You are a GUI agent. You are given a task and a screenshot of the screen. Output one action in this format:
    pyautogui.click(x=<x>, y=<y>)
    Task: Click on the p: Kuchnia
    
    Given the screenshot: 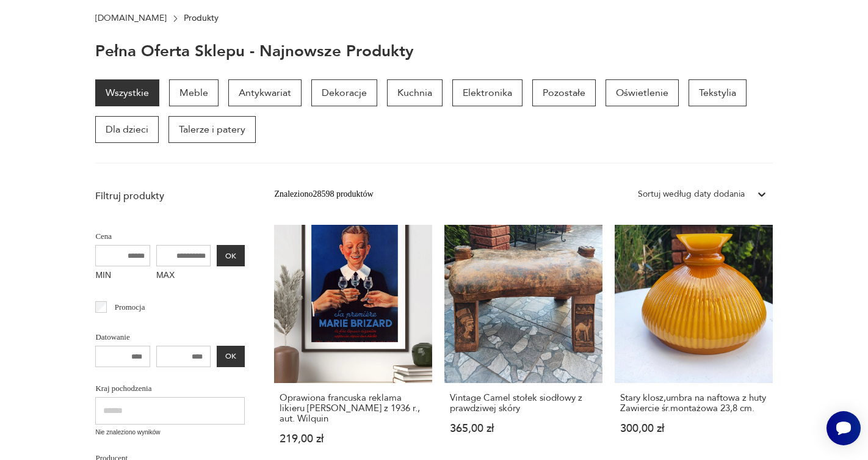 What is the action you would take?
    pyautogui.click(x=414, y=93)
    